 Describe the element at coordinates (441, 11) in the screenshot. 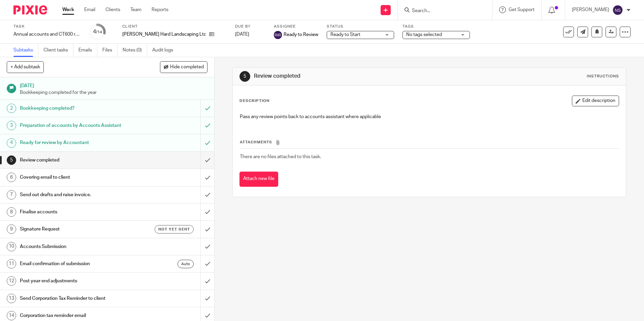

I see `input: Search` at that location.